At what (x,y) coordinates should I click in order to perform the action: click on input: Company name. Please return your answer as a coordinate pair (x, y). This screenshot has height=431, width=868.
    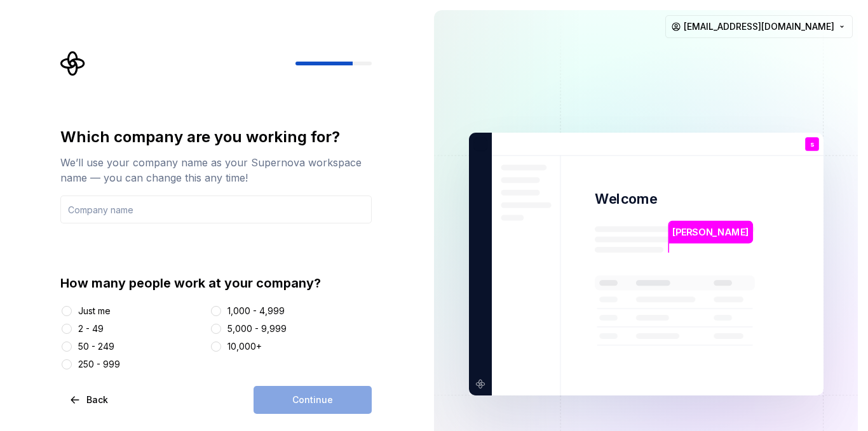
    Looking at the image, I should click on (216, 209).